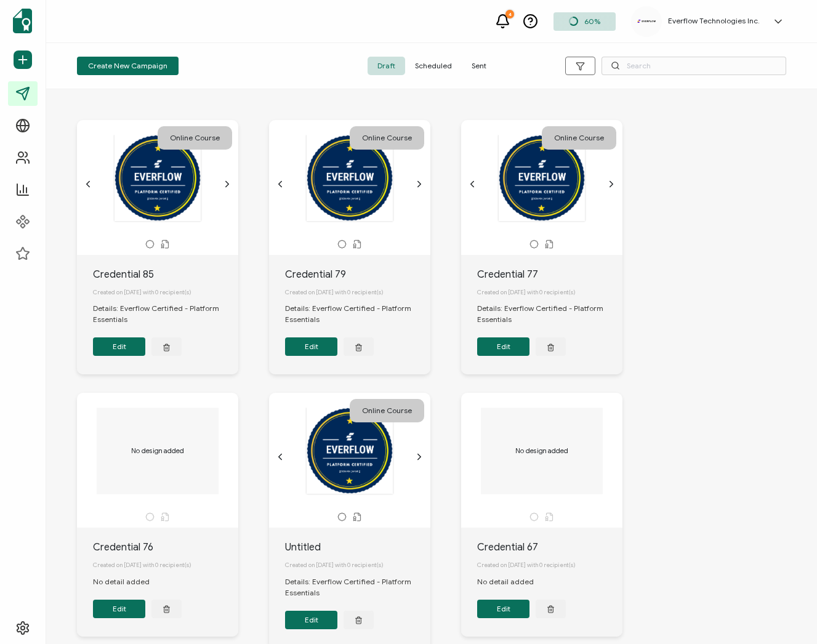  Describe the element at coordinates (357, 548) in the screenshot. I see `div: Untitled` at that location.